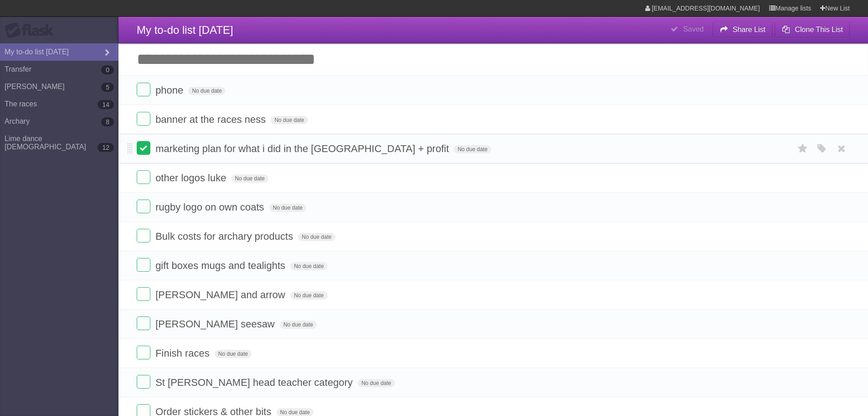  Describe the element at coordinates (108, 87) in the screenshot. I see `b: 5` at that location.